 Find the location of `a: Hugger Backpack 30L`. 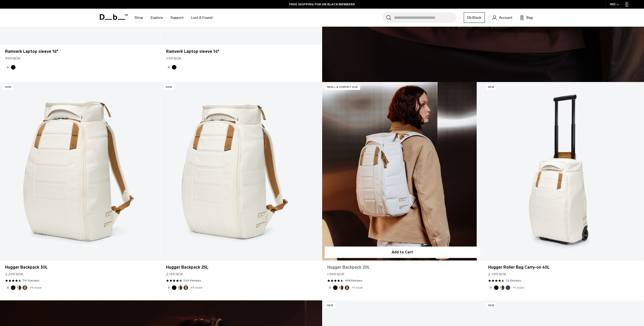

a: Hugger Backpack 30L is located at coordinates (80, 268).